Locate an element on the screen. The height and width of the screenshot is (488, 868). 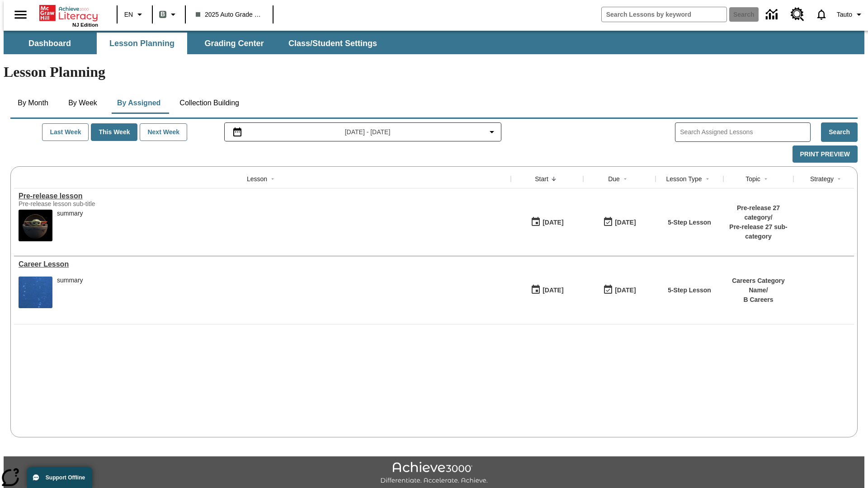
img: Achieve3000 Differentiate Accelerate Achieve is located at coordinates (434, 473).